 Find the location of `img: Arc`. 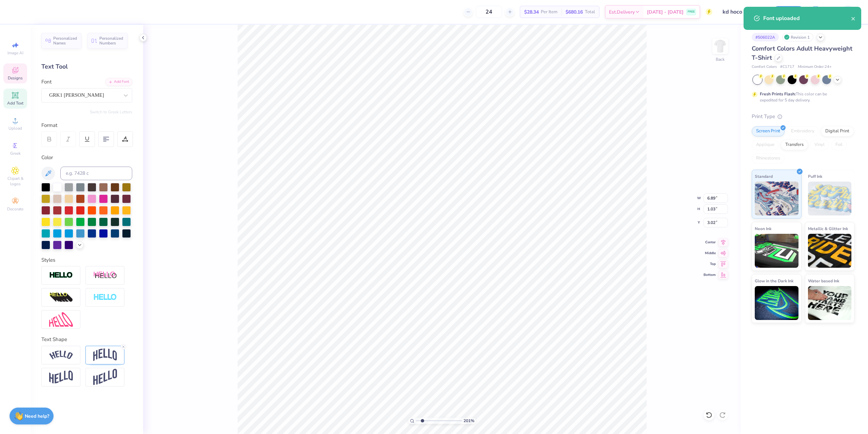

img: Arc is located at coordinates (61, 355).